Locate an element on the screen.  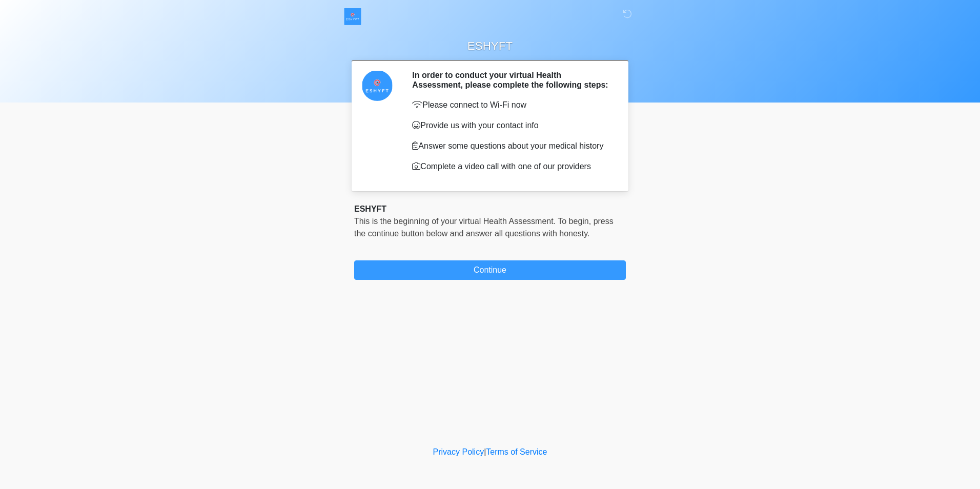
img: ESHYFT Logo is located at coordinates (352, 16).